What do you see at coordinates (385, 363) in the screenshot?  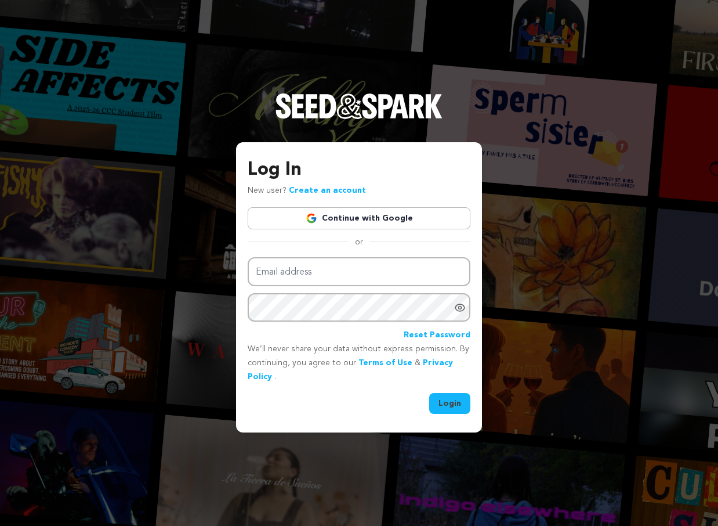 I see `a: Terms of Use` at bounding box center [385, 363].